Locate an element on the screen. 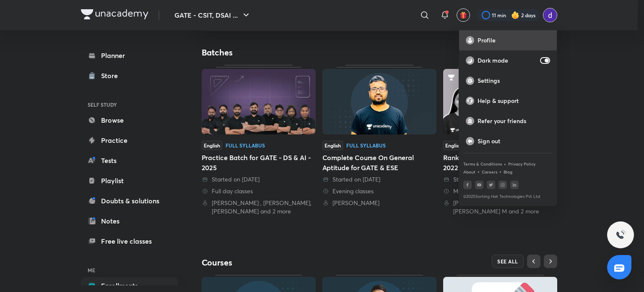 Image resolution: width=644 pixels, height=292 pixels. a: About is located at coordinates (469, 172).